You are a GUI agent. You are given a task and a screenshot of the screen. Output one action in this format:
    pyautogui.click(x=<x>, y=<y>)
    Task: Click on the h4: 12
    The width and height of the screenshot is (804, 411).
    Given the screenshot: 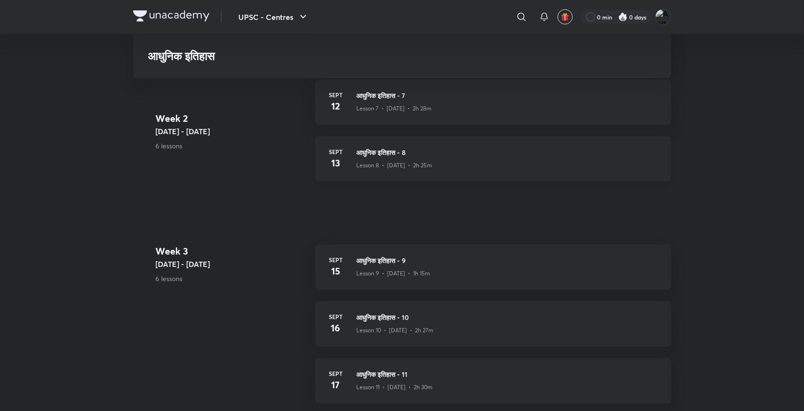 What is the action you would take?
    pyautogui.click(x=336, y=107)
    